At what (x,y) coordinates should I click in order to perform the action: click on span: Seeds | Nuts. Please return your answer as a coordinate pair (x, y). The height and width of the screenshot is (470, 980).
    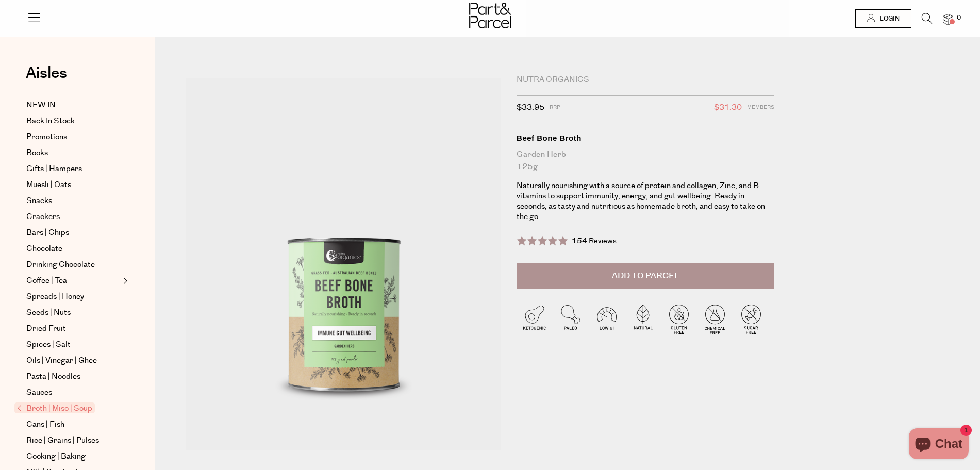
    Looking at the image, I should click on (49, 313).